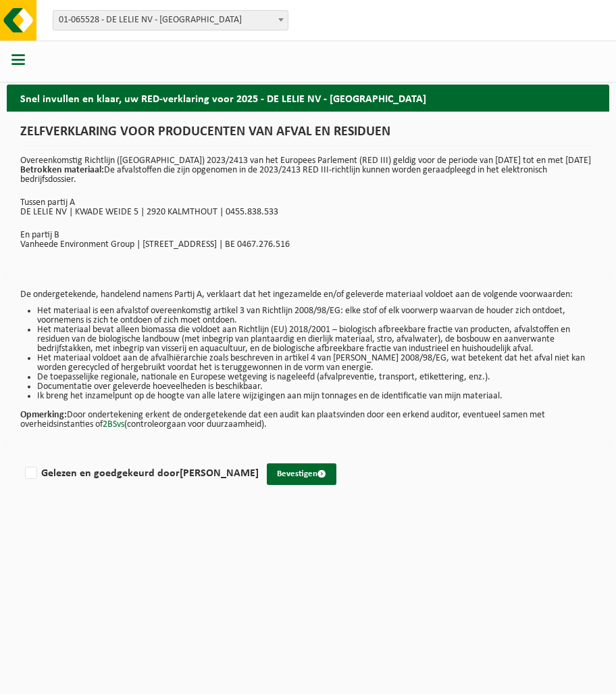  What do you see at coordinates (62, 169) in the screenshot?
I see `strong: Betrokken materiaal:` at bounding box center [62, 169].